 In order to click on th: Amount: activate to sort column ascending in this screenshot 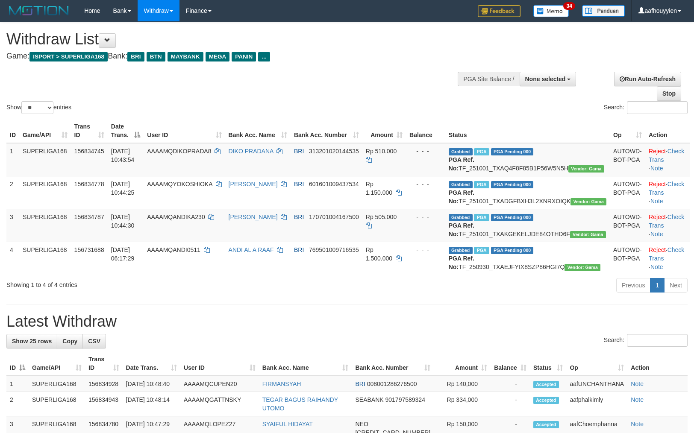, I will do `click(462, 364)`.